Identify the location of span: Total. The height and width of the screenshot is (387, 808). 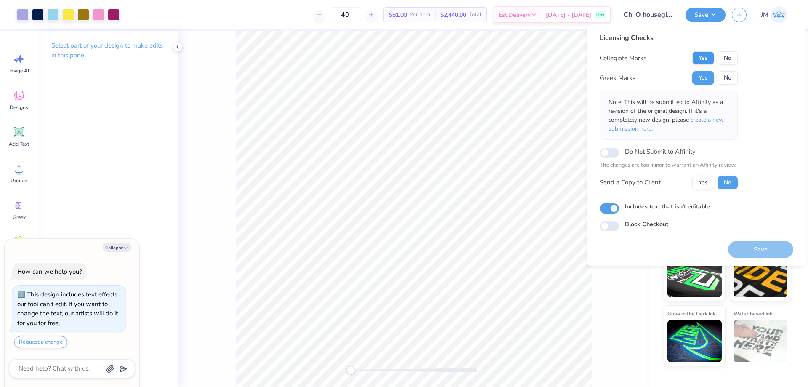
(475, 15).